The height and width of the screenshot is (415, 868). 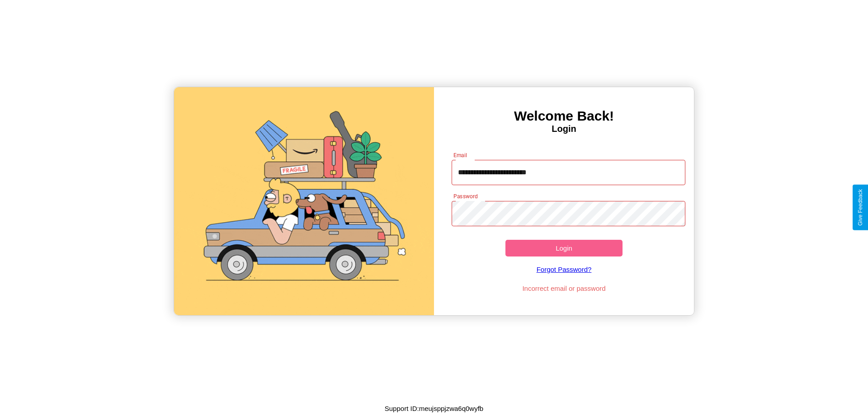 I want to click on img: gif, so click(x=304, y=201).